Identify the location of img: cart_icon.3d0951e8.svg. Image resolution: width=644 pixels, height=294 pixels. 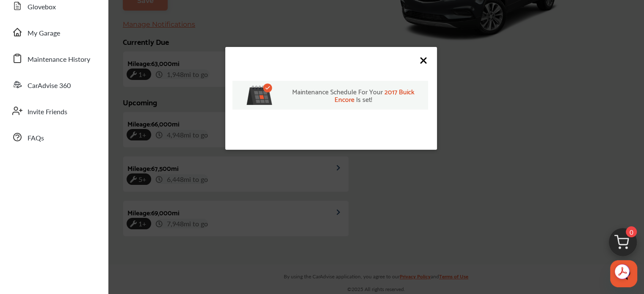
(622, 245).